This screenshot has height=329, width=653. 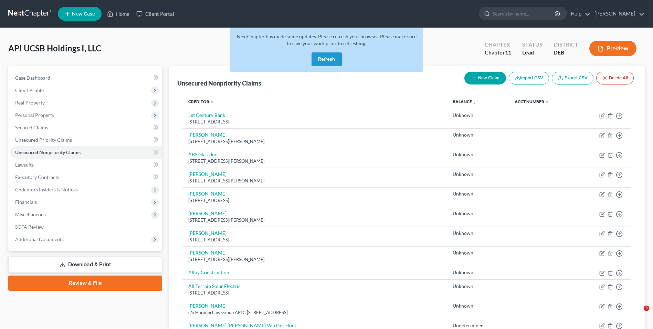 What do you see at coordinates (86, 127) in the screenshot?
I see `a: Secured Claims` at bounding box center [86, 127].